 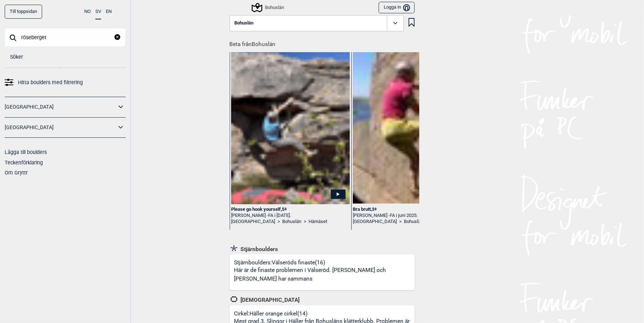 What do you see at coordinates (244, 23) in the screenshot?
I see `span: Bohuslän` at bounding box center [244, 23].